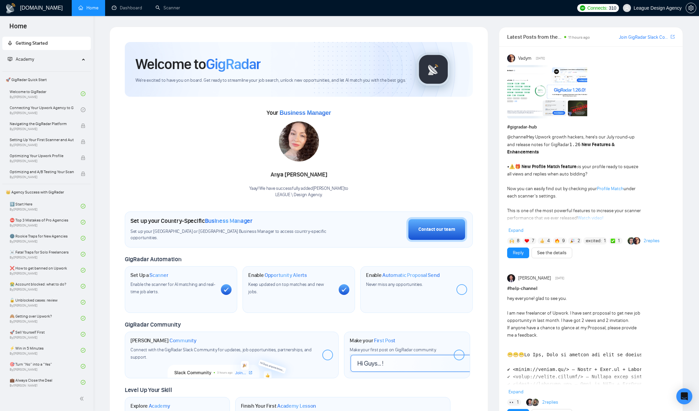 Image resolution: width=699 pixels, height=411 pixels. What do you see at coordinates (552, 253) in the screenshot?
I see `a: See the details` at bounding box center [552, 253].